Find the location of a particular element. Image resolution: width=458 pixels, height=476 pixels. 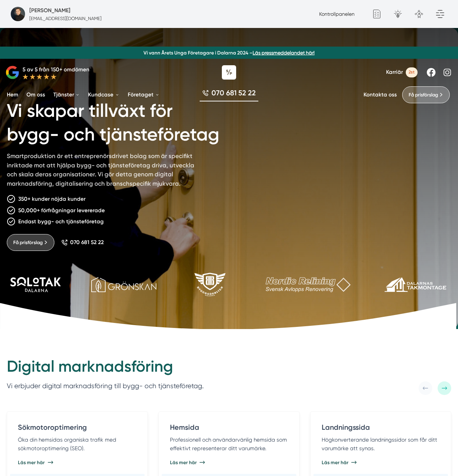

p: Öka din hemsidas organiska trafik med sökmotoroptimering (SEO). is located at coordinates (77, 444).